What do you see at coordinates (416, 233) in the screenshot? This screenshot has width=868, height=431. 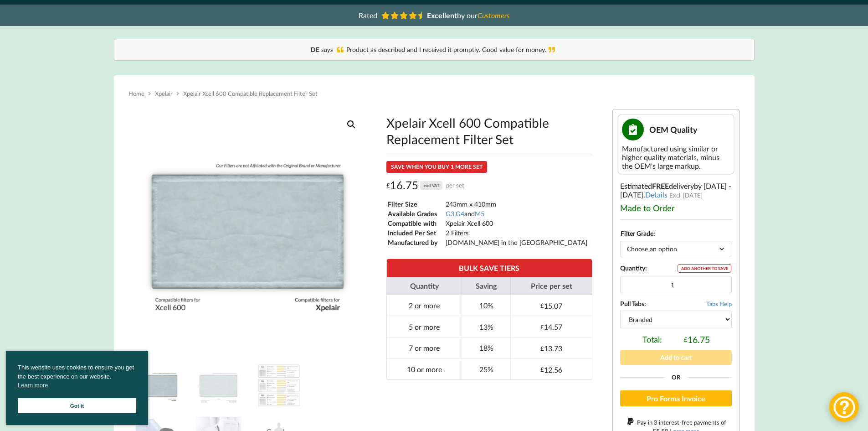 I see `td: Included Per Set` at bounding box center [416, 233].